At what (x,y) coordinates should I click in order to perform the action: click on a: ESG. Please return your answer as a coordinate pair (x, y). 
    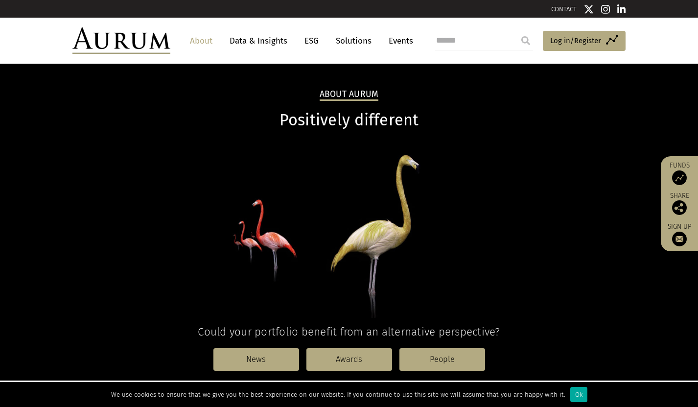
    Looking at the image, I should click on (311, 41).